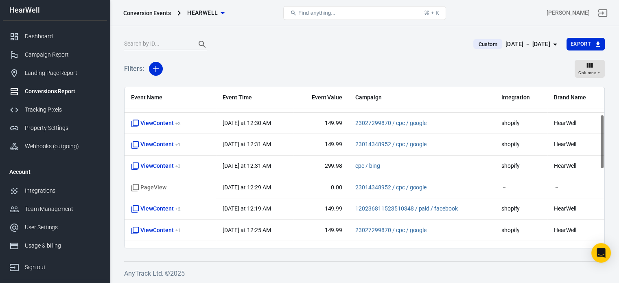 The height and width of the screenshot is (283, 619). Describe the element at coordinates (63, 91) in the screenshot. I see `div: Conversions Report` at that location.